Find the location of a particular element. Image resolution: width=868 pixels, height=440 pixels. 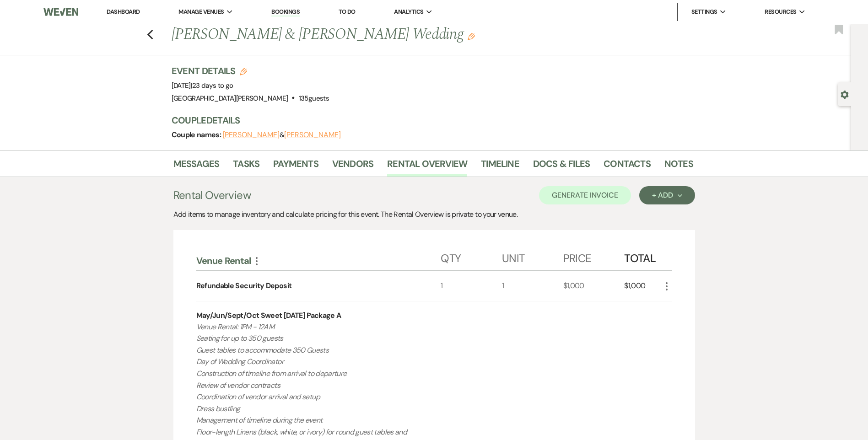

a: Notes is located at coordinates (679, 167).